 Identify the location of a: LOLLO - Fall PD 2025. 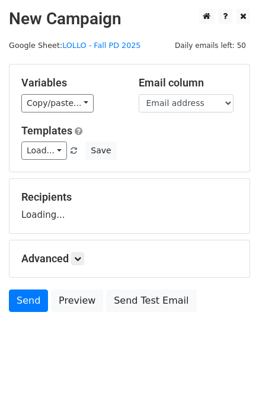
(101, 45).